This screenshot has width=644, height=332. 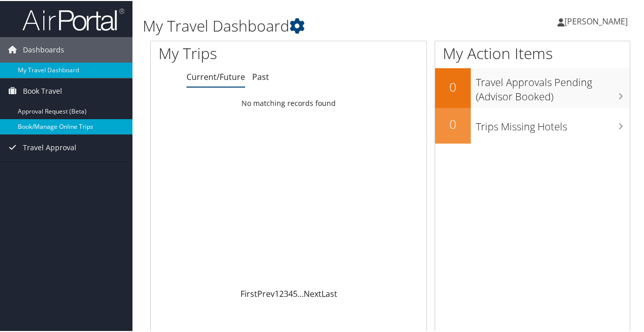 I want to click on span: Book Travel, so click(x=42, y=90).